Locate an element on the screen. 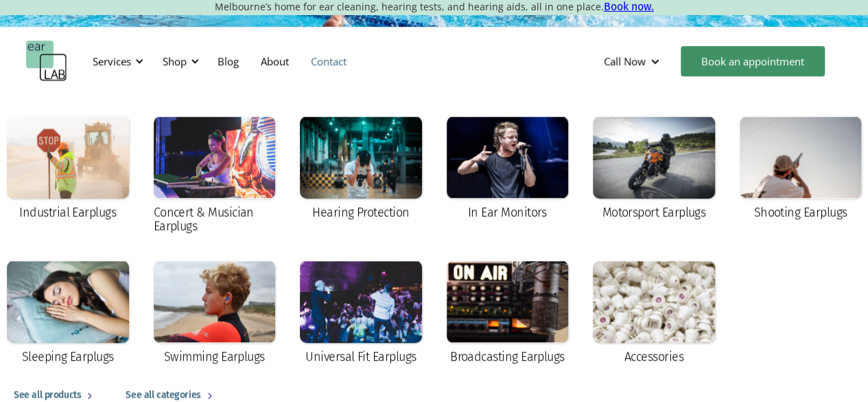  div: Hearing Protection is located at coordinates (361, 212).